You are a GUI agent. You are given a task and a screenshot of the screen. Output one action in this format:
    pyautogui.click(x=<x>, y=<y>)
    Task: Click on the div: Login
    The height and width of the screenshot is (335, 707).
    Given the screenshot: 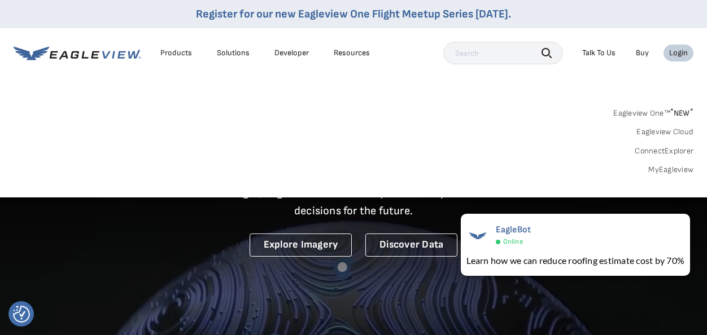 What is the action you would take?
    pyautogui.click(x=678, y=53)
    